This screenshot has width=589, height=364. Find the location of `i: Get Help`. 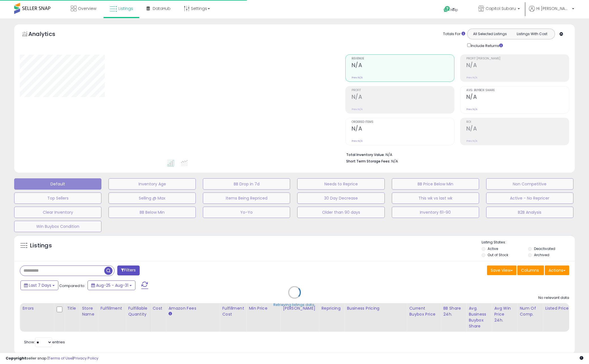

i: Get Help is located at coordinates (447, 9).